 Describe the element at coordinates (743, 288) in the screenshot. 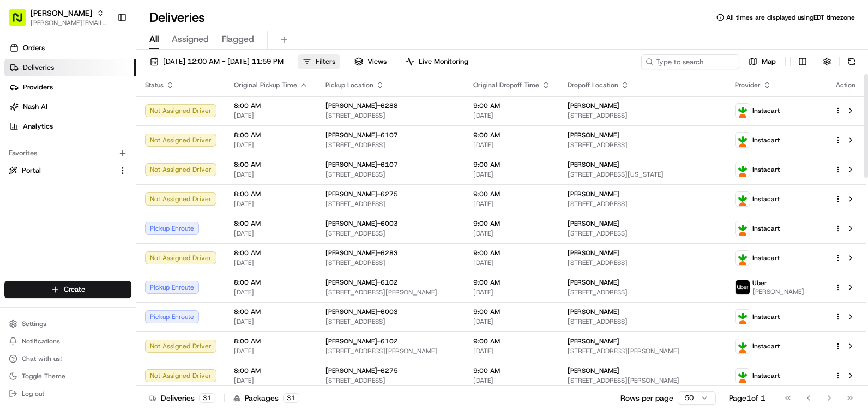

I see `img: profile_uber_ahold_partner.png` at that location.